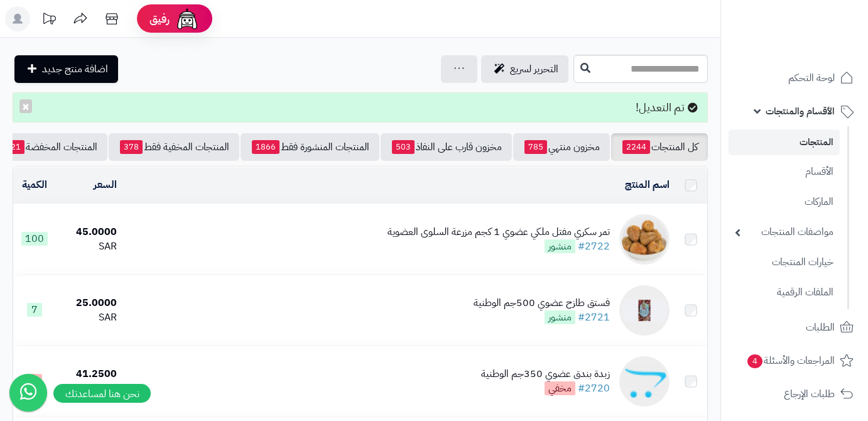  What do you see at coordinates (35, 185) in the screenshot?
I see `a: الكمية` at bounding box center [35, 185].